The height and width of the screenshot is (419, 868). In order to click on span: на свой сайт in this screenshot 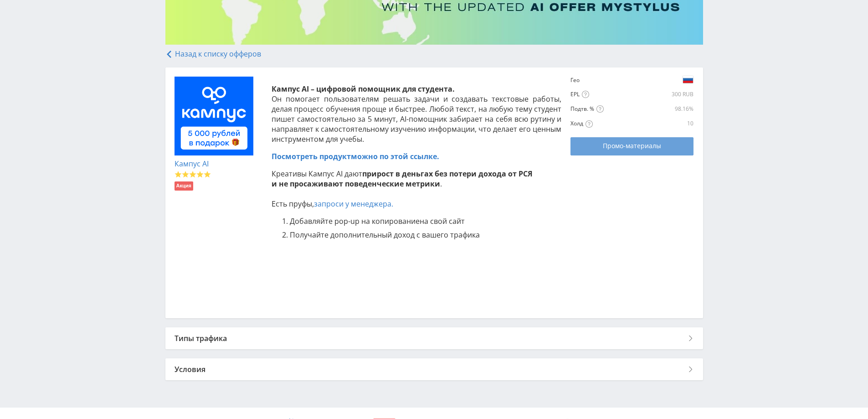, I will do `click(442, 221)`.